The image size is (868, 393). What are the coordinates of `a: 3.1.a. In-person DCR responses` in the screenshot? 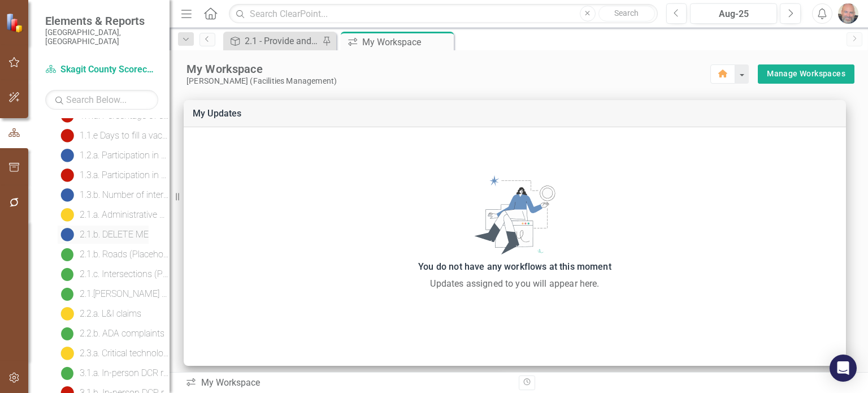 It's located at (113, 373).